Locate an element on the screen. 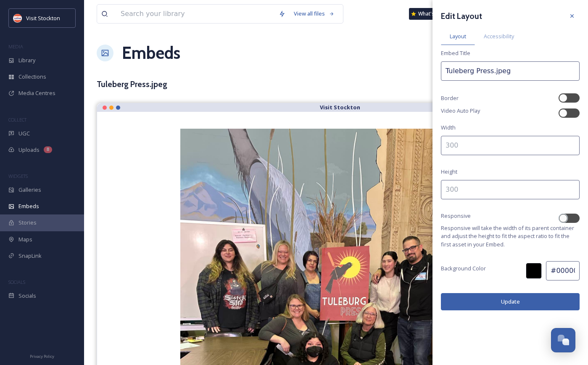 Image resolution: width=588 pixels, height=365 pixels. span: UGC is located at coordinates (24, 133).